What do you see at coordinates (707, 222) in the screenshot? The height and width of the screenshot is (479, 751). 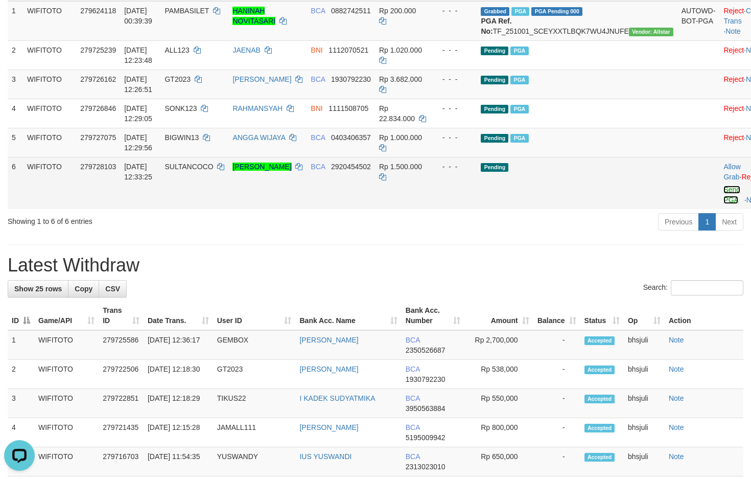 I see `a: 1` at bounding box center [707, 222].